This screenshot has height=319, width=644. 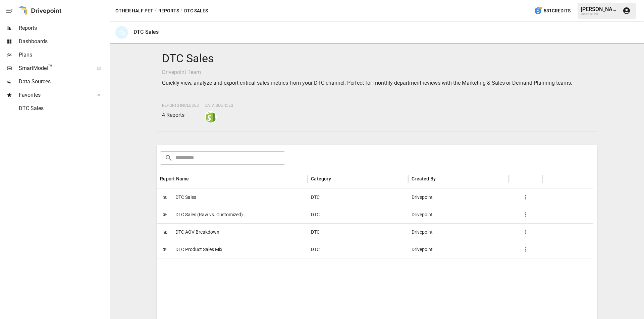 What do you see at coordinates (209, 214) in the screenshot?
I see `span: DTC Sales (Raw vs. Customized)` at bounding box center [209, 214].